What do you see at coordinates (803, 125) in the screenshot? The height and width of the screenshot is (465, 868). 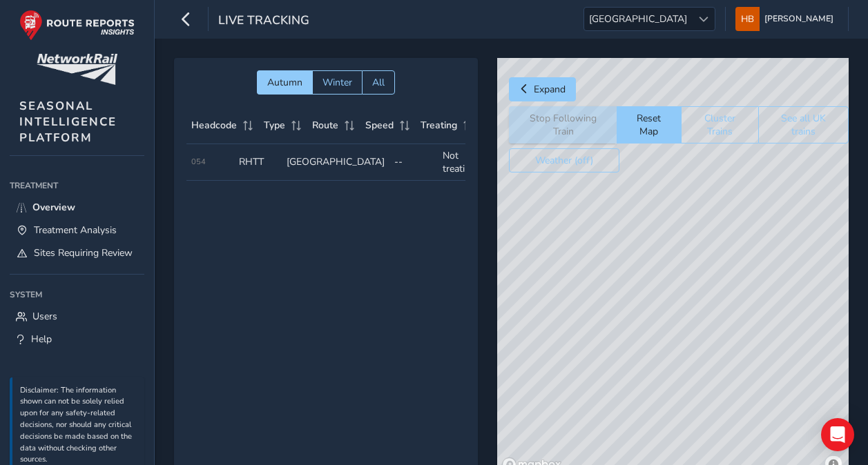 I see `button: See all UK trains` at bounding box center [803, 125].